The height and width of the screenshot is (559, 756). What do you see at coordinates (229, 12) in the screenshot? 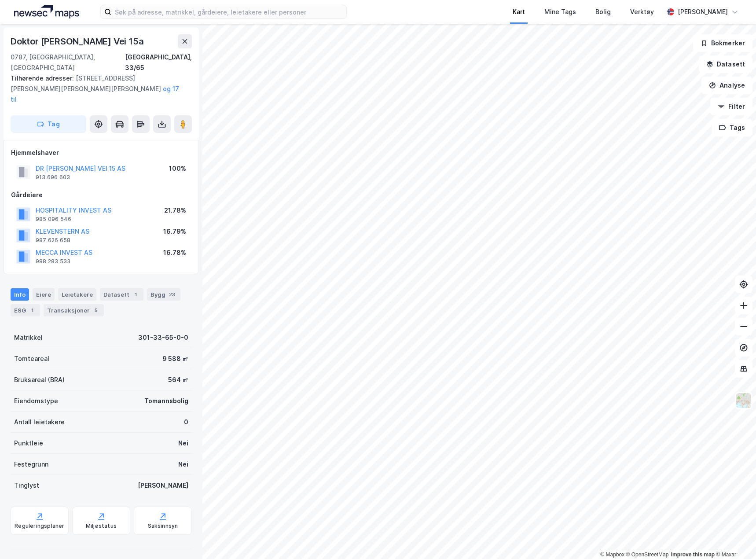
I see `input: Søk på adresse, matrikkel, gårdeiere, leietakere eller personer` at bounding box center [229, 12].